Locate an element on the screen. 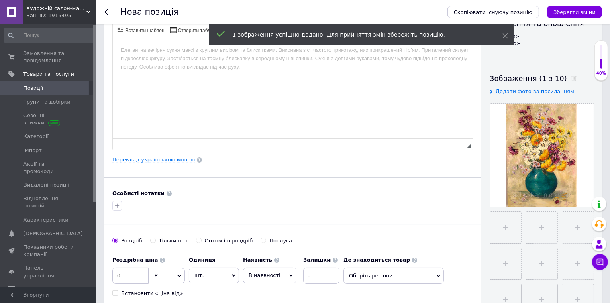 Image resolution: width=610 pixels, height=303 pixels. span: Характеристики is located at coordinates (46, 220).